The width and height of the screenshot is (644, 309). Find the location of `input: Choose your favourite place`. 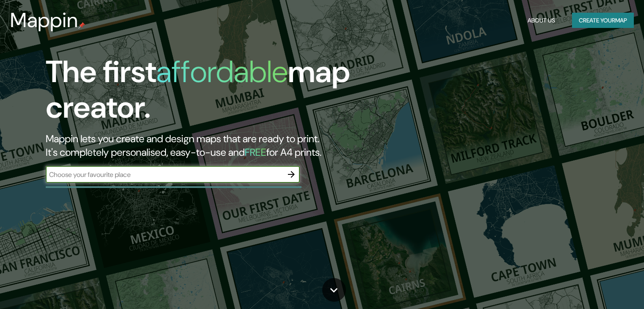

input: Choose your favourite place is located at coordinates (165, 175).